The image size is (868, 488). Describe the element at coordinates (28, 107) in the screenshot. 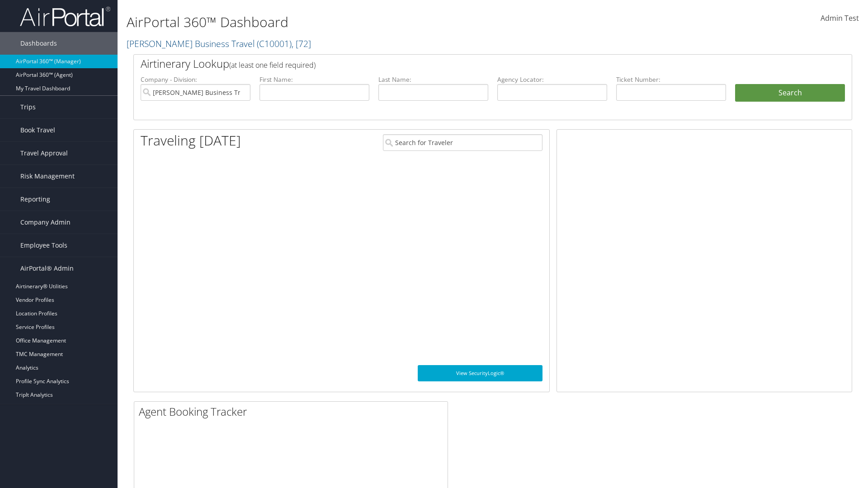

I see `span: Trips` at that location.